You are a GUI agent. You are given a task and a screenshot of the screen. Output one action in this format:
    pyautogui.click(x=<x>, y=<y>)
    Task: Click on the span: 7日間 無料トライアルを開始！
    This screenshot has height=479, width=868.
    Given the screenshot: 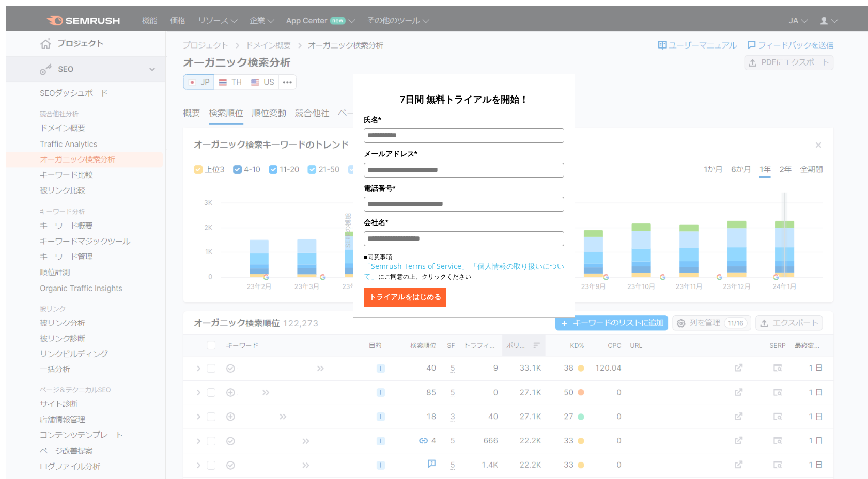 What is the action you would take?
    pyautogui.click(x=464, y=99)
    